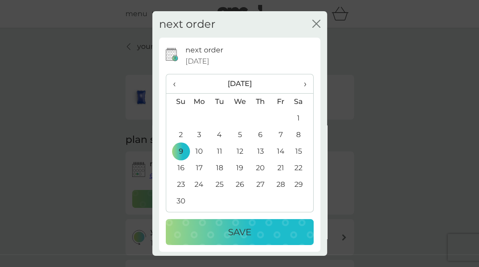 The width and height of the screenshot is (479, 267). I want to click on td: 26, so click(240, 184).